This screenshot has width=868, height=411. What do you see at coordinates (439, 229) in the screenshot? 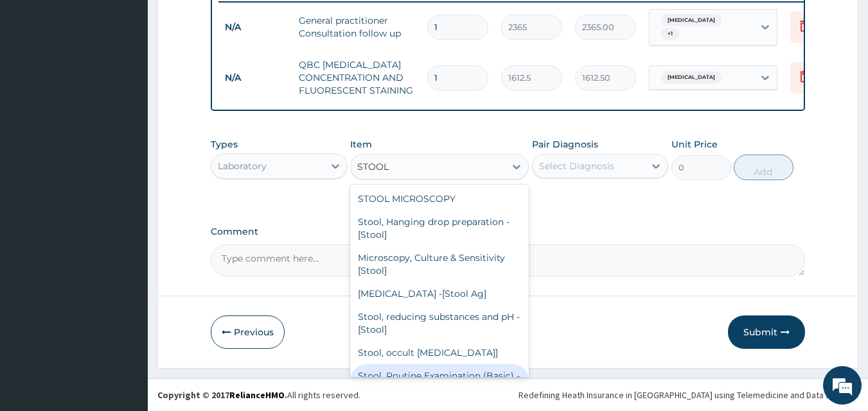
I see `div: Stool, Hanging drop preparation - [Stool]` at bounding box center [439, 229].